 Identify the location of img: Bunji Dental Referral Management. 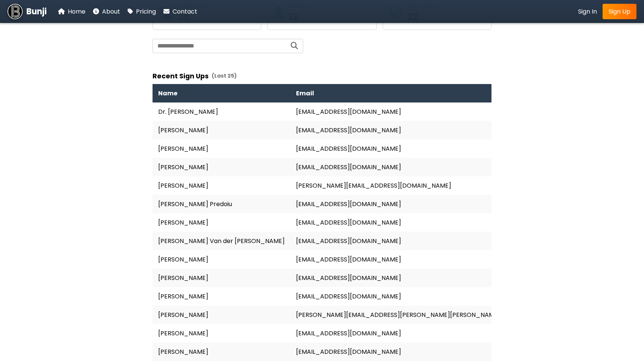
(15, 11).